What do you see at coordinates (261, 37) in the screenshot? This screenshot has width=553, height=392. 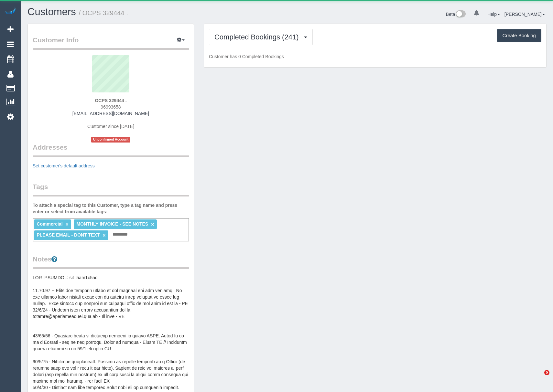 I see `button: Completed Bookings (241)` at bounding box center [261, 37].